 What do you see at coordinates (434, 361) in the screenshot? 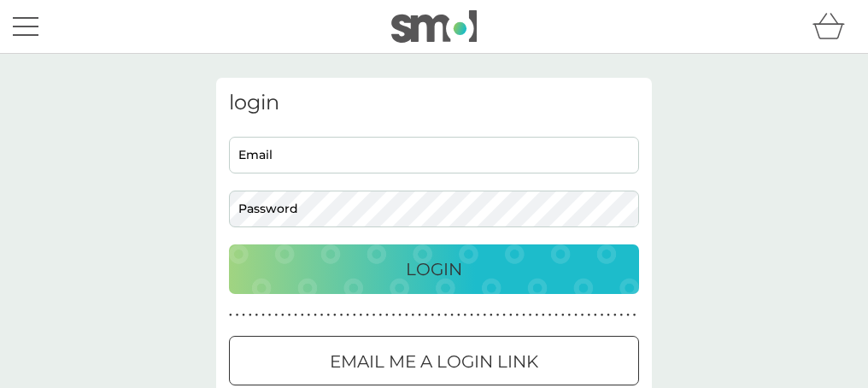
I see `button: Email me a login link` at bounding box center [434, 361].